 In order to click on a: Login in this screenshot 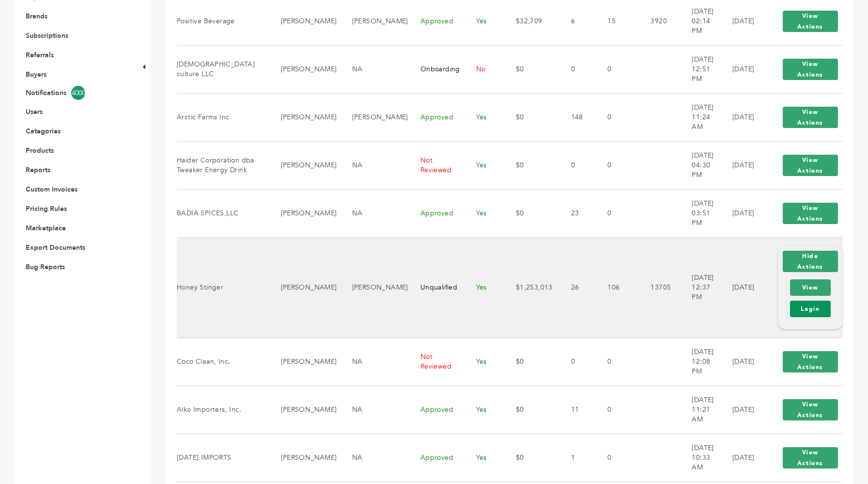, I will do `click(810, 309)`.